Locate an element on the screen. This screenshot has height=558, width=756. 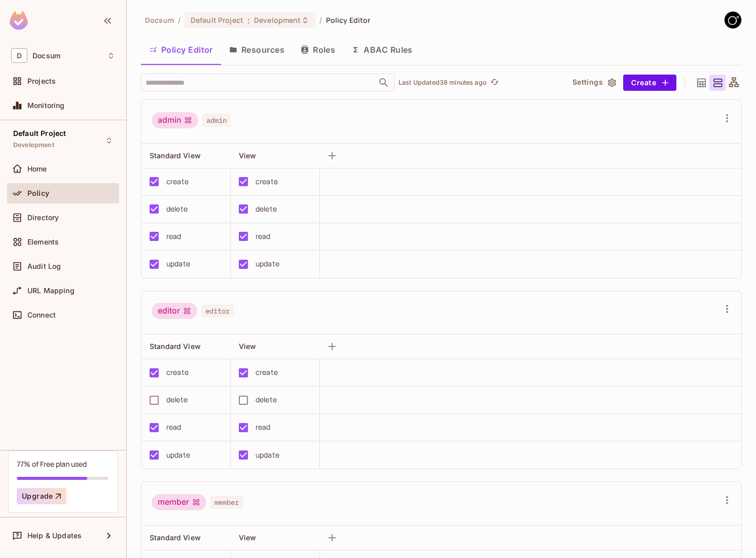
div: editor is located at coordinates (174, 310).